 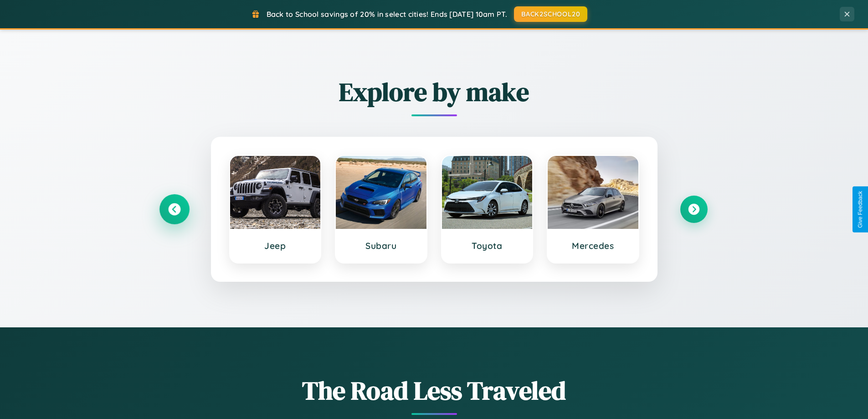 I want to click on h2: Explore by make, so click(x=434, y=92).